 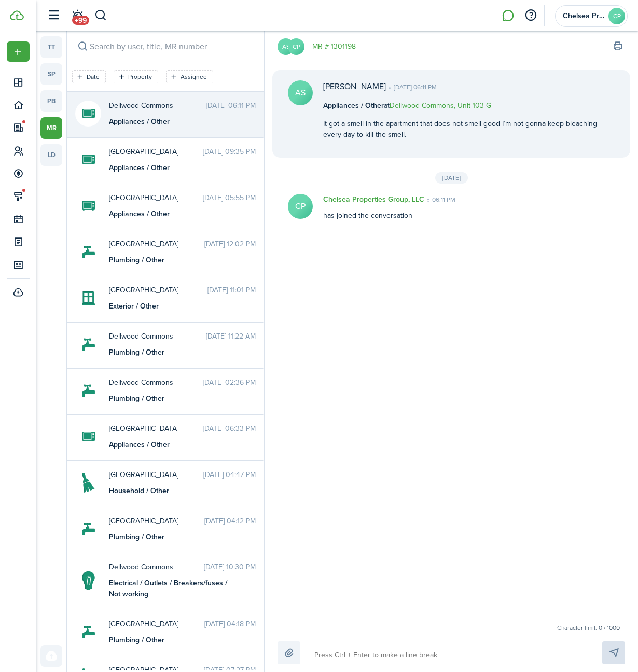 What do you see at coordinates (54, 15) in the screenshot?
I see `button: Open sidebar` at bounding box center [54, 15].